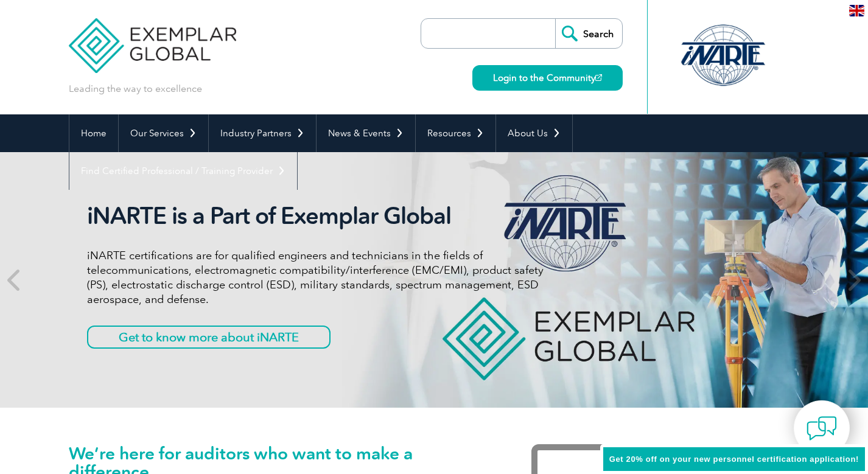  Describe the element at coordinates (262, 133) in the screenshot. I see `a: Industry Partners` at that location.